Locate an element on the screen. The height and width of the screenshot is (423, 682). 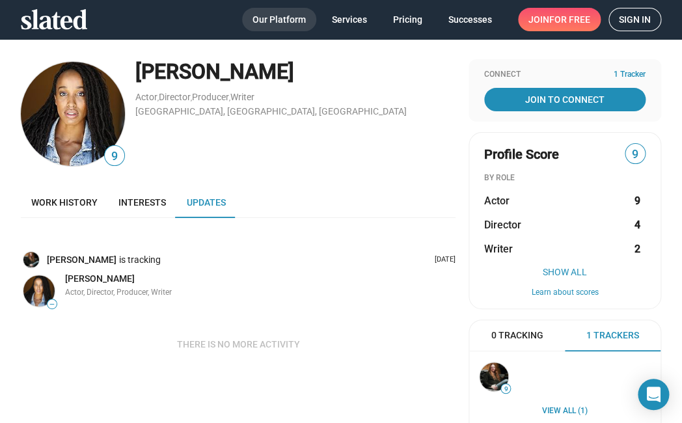
button: There is no more activity is located at coordinates (238, 344).